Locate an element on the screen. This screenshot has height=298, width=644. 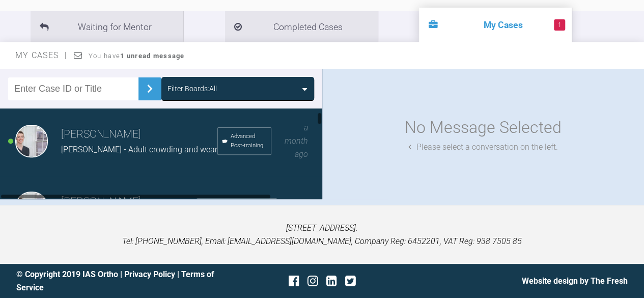
span: Advanced Post-training is located at coordinates (249, 141).